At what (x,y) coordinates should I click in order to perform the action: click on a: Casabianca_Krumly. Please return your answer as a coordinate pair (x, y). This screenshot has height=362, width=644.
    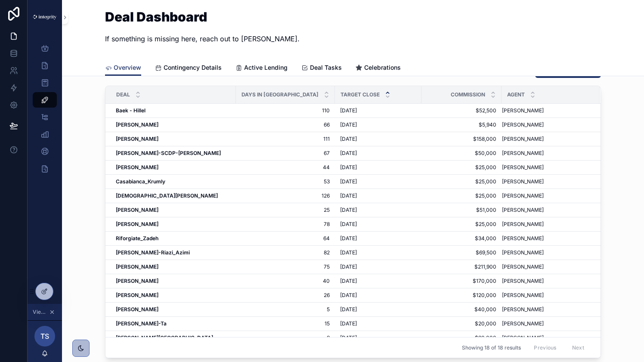
    Looking at the image, I should click on (173, 182).